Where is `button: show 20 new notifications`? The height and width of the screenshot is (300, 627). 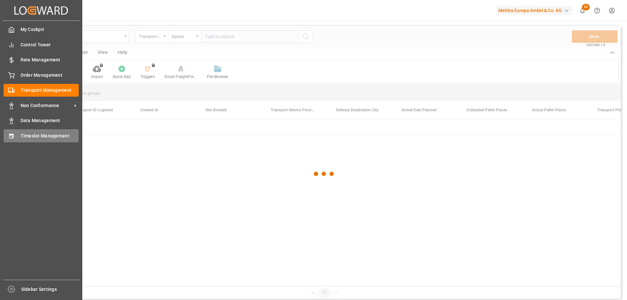
button: show 20 new notifications is located at coordinates (583, 10).